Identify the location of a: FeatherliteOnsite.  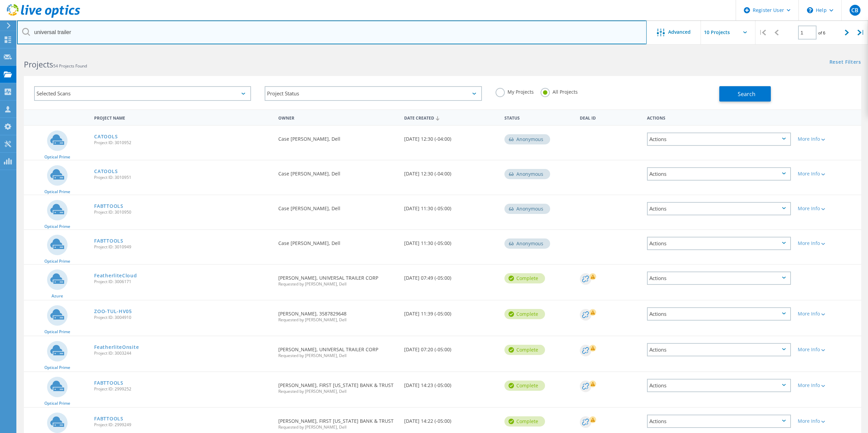
(116, 347).